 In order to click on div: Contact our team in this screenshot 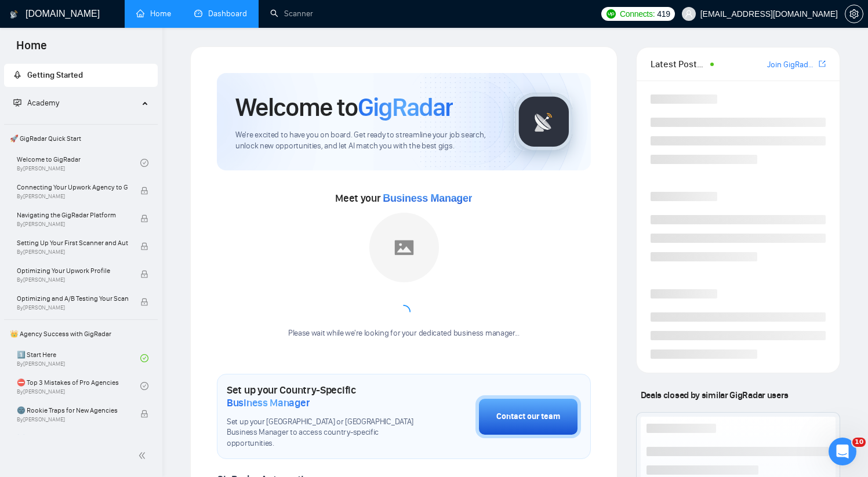, I will do `click(529, 417)`.